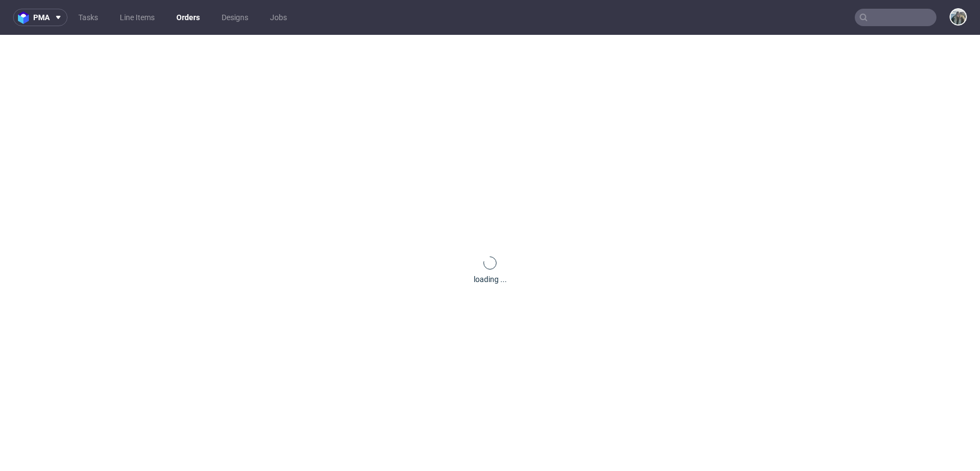 Image resolution: width=980 pixels, height=471 pixels. Describe the element at coordinates (88, 18) in the screenshot. I see `a: Tasks` at that location.